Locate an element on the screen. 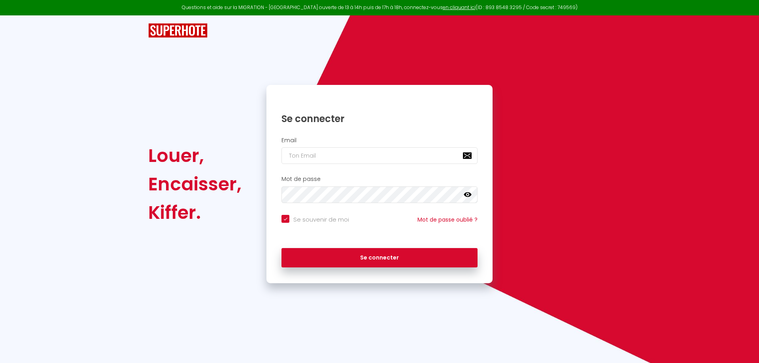  div: Kiffer. is located at coordinates (195, 213).